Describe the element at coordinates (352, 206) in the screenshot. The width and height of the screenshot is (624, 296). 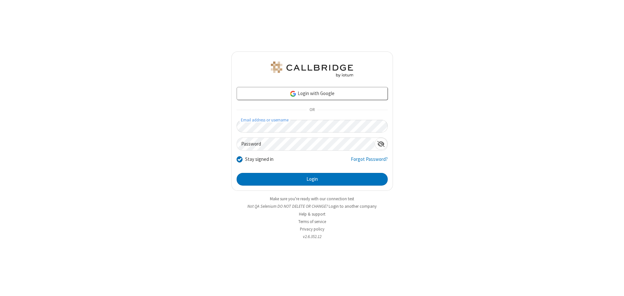
I see `button: Login to another company` at that location.